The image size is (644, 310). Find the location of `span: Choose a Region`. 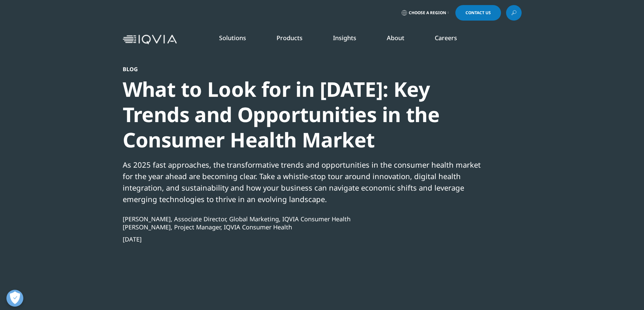

span: Choose a Region is located at coordinates (427, 13).